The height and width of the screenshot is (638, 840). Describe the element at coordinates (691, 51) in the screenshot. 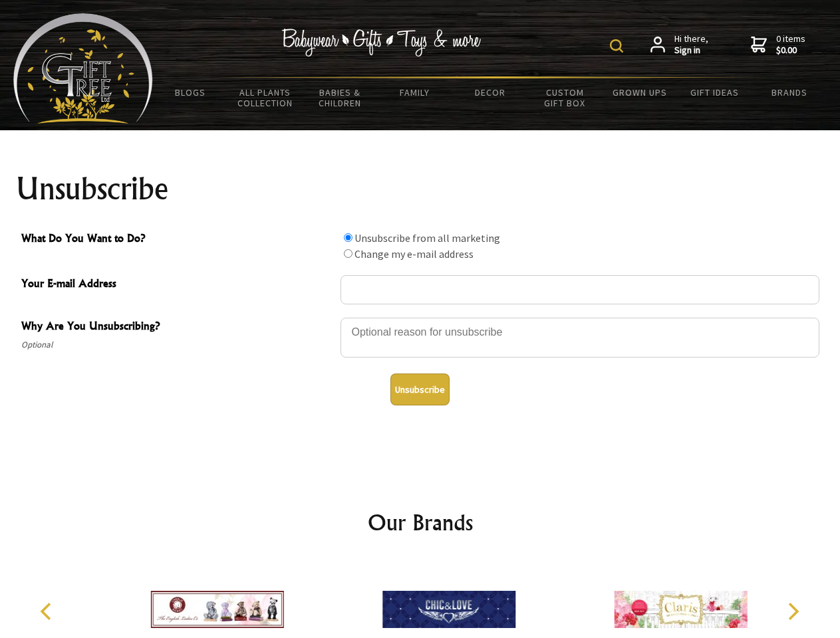

I see `strong: Sign in` at that location.